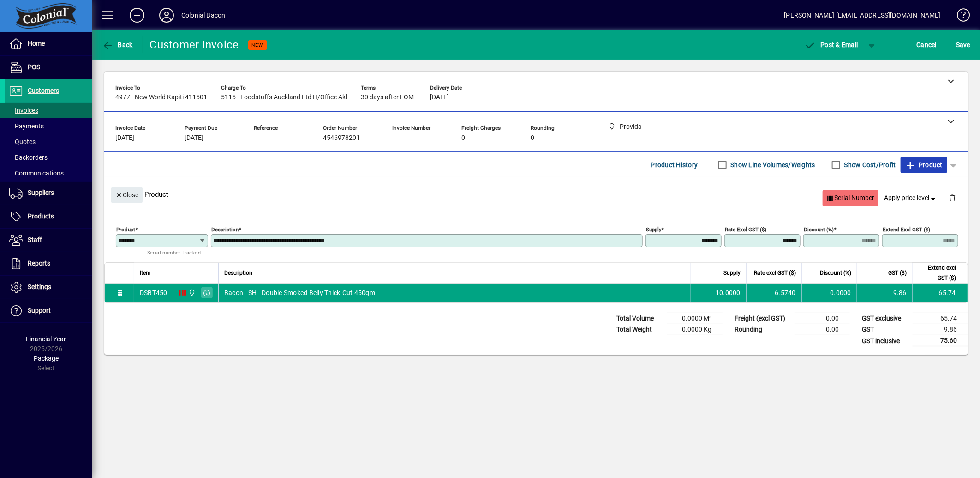  Describe the element at coordinates (49, 141) in the screenshot. I see `a: Quotes` at that location.